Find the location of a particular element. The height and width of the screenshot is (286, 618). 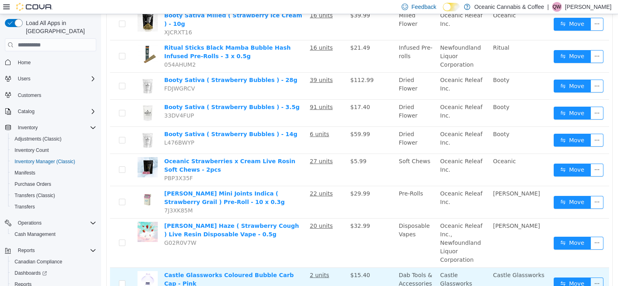

u: 91 units is located at coordinates (220, 93).